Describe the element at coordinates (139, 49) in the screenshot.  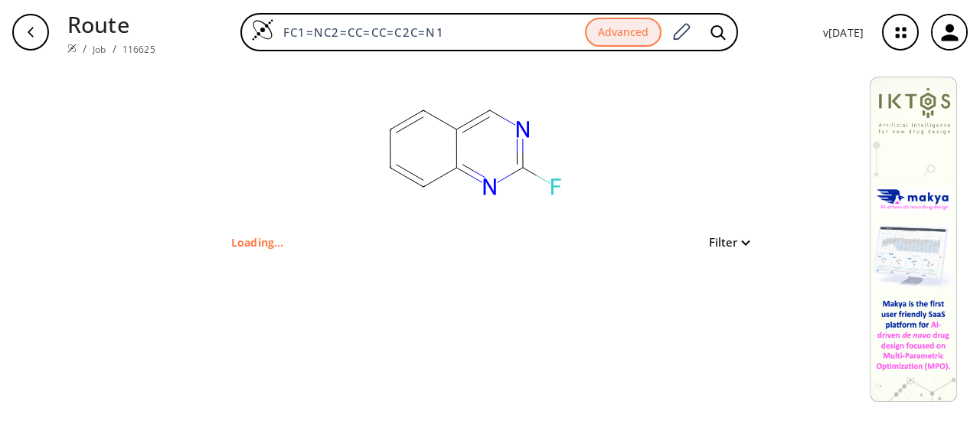
I see `a: 116625` at that location.